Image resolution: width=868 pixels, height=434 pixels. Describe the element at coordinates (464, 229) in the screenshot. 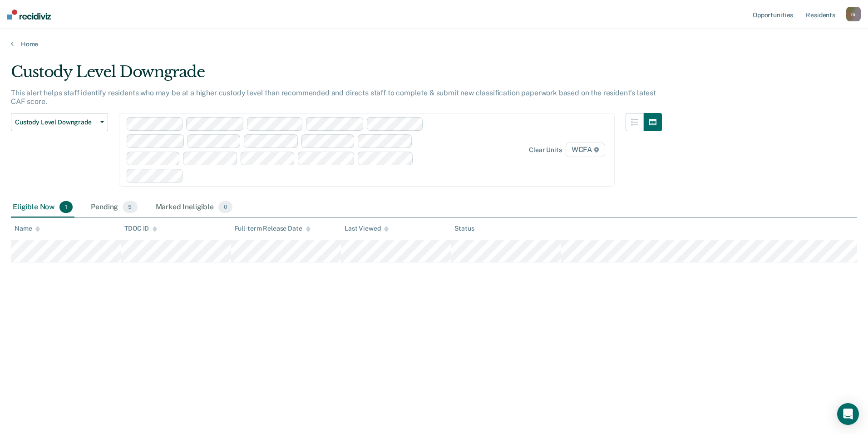

I see `div: Status` at that location.